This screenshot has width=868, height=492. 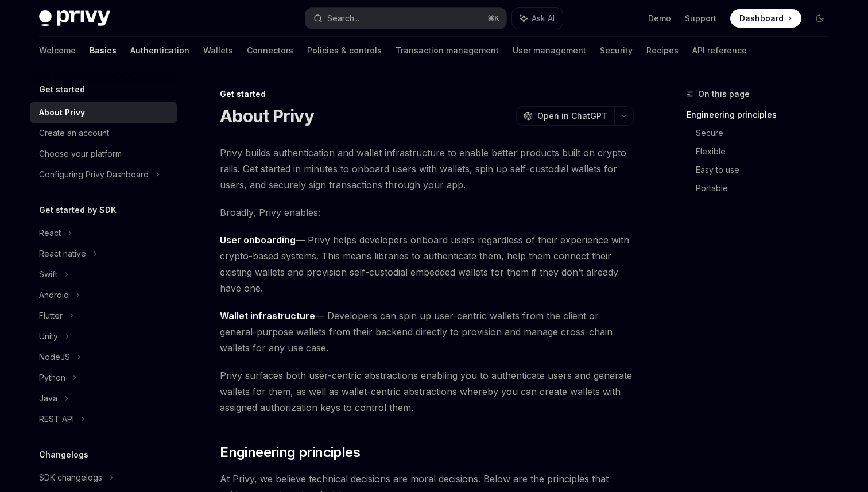 What do you see at coordinates (80, 154) in the screenshot?
I see `div: Choose your platform` at bounding box center [80, 154].